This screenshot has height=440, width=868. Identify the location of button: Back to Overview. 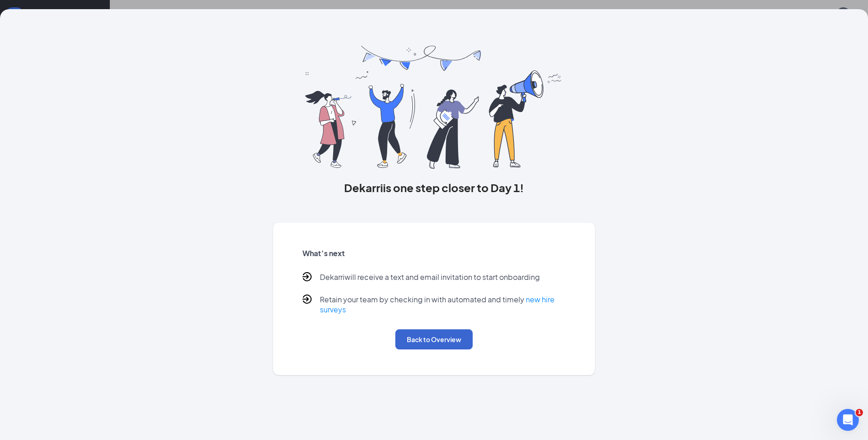
(434, 340).